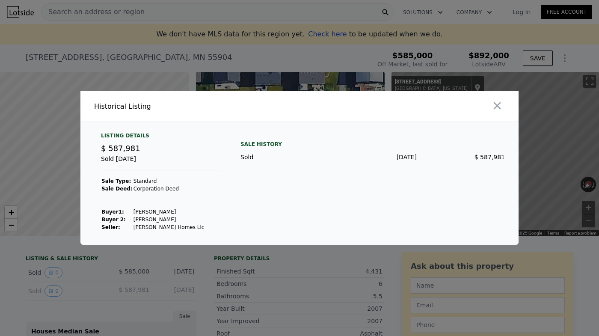  What do you see at coordinates (111, 227) in the screenshot?
I see `strong: Seller :` at bounding box center [111, 227].